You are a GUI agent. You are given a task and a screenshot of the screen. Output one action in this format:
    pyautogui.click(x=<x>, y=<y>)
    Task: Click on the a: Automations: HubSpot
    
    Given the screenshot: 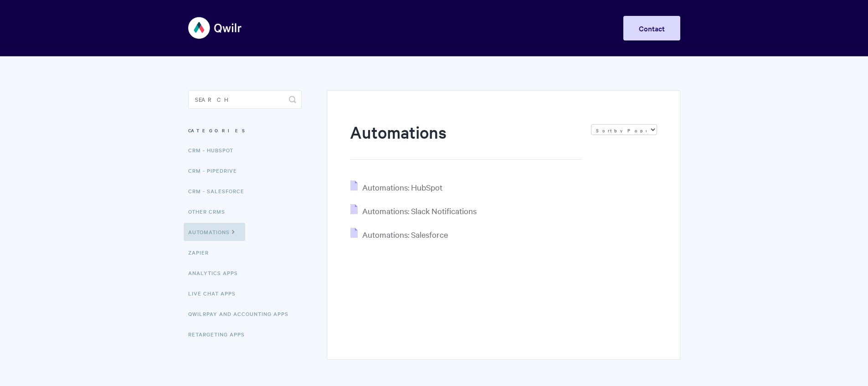 What is the action you would take?
    pyautogui.click(x=396, y=187)
    